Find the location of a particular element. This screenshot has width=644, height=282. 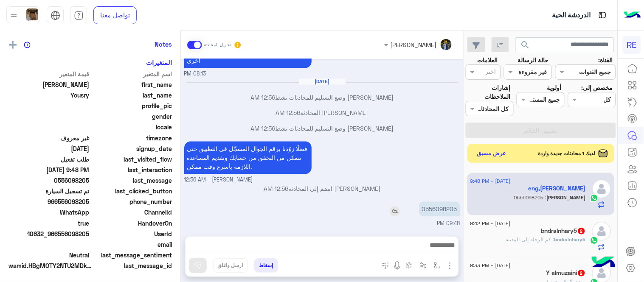

button: create order is located at coordinates (409, 265).